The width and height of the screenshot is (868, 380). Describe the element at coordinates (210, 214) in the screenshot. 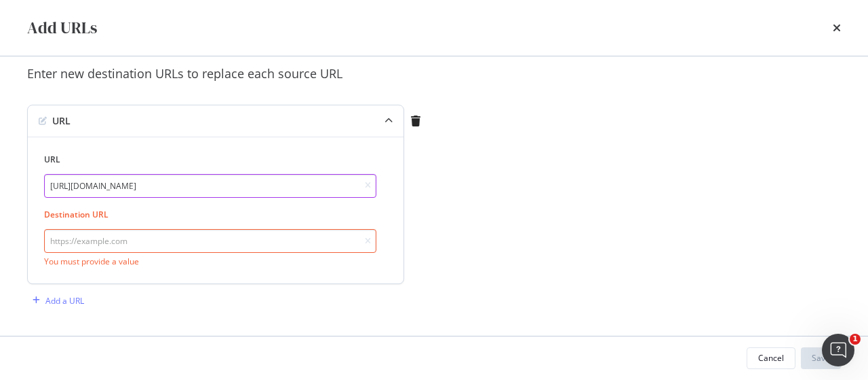

I see `label: Destination URL` at that location.